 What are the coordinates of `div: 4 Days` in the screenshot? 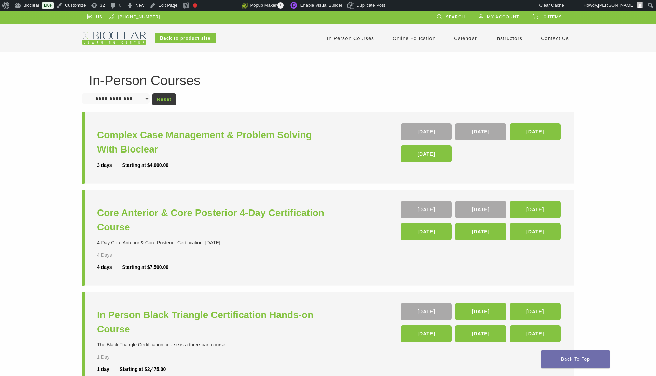 It's located at (114, 255).